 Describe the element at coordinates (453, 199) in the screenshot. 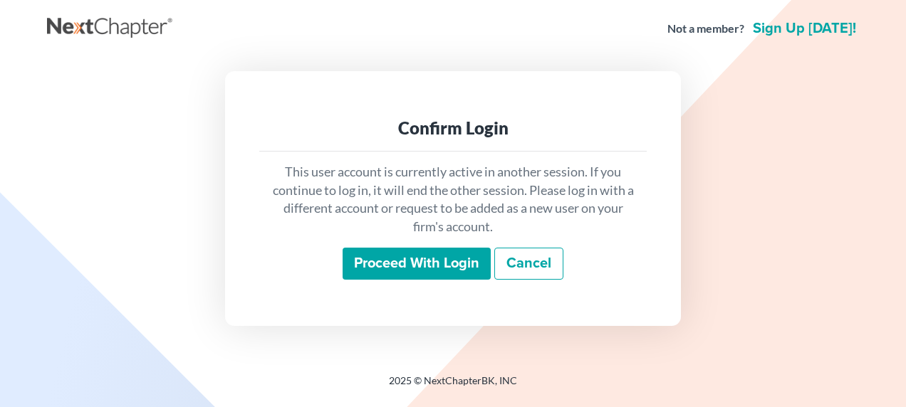

I see `p: This user account is currently active in another session. If you continue to log in, it will end ...` at that location.